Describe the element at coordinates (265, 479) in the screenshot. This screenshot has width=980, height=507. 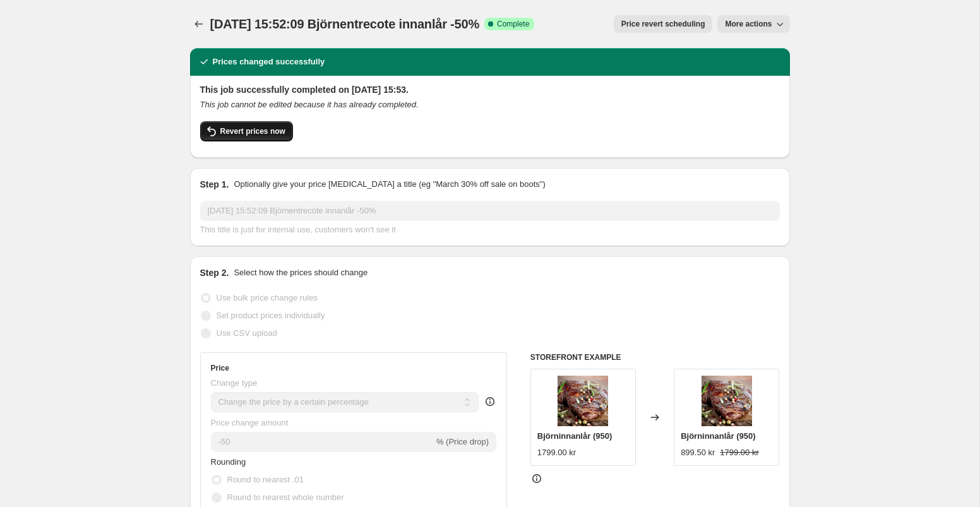
I see `span: Round to nearest .01` at that location.